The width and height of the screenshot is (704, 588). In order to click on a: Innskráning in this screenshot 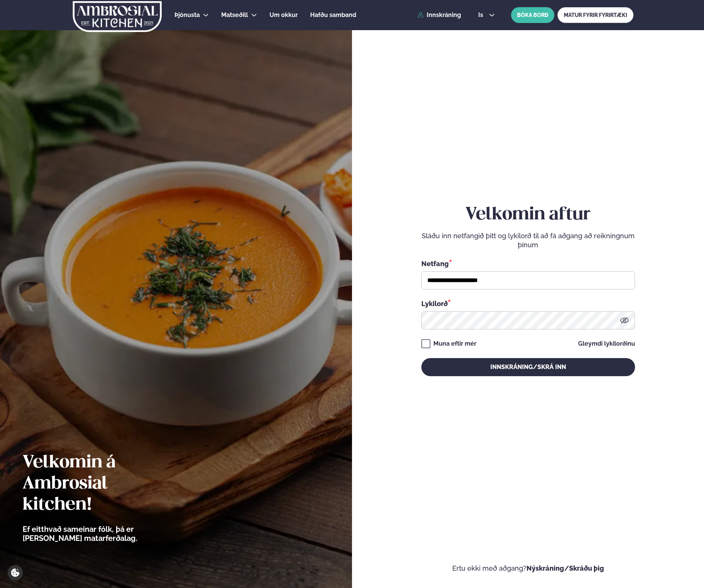, I will do `click(439, 15)`.